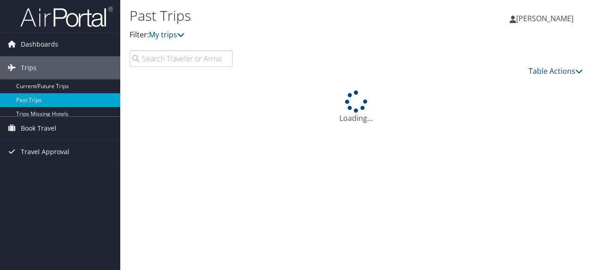 This screenshot has width=592, height=270. I want to click on input: Search Traveler or Arrival City, so click(181, 59).